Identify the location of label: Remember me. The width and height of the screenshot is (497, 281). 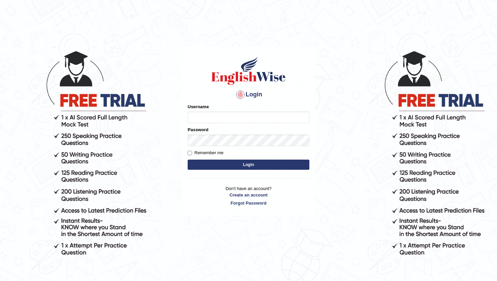
(205, 153).